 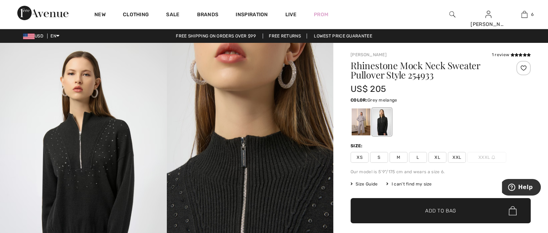 I want to click on a: New, so click(x=100, y=15).